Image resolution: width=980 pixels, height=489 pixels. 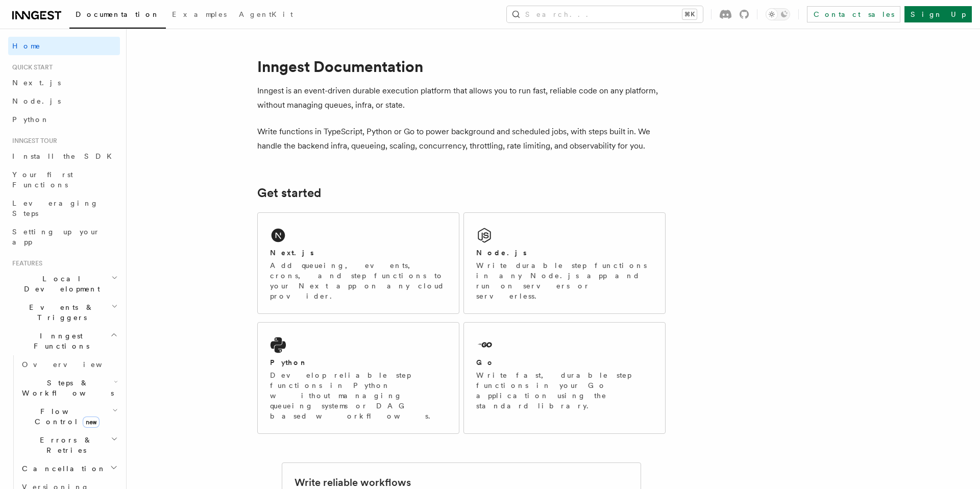 I want to click on a: AgentKit, so click(x=265, y=16).